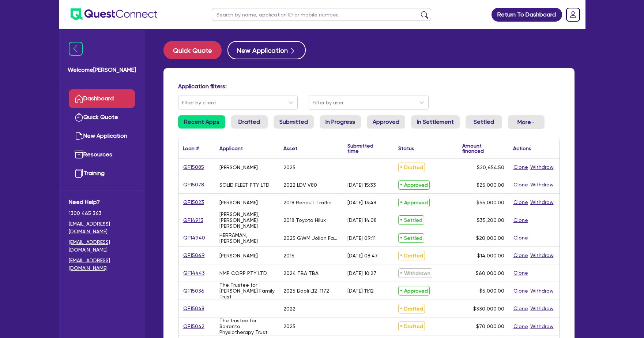  What do you see at coordinates (101, 99) in the screenshot?
I see `a: Dashboard` at bounding box center [101, 99].